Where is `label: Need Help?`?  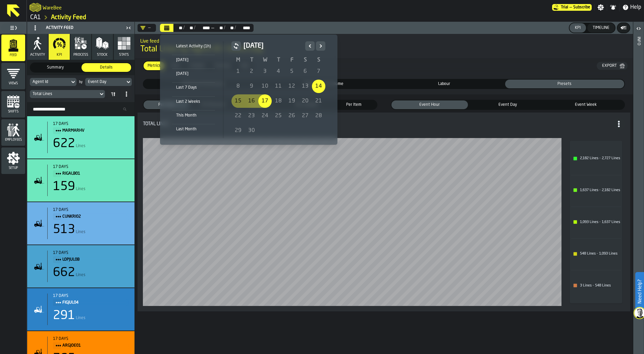
label: Need Help? is located at coordinates (640, 291).